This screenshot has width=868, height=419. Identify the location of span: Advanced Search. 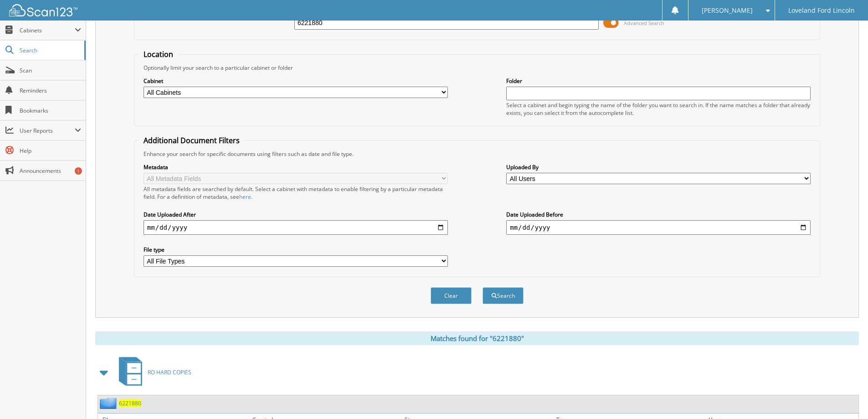
(644, 23).